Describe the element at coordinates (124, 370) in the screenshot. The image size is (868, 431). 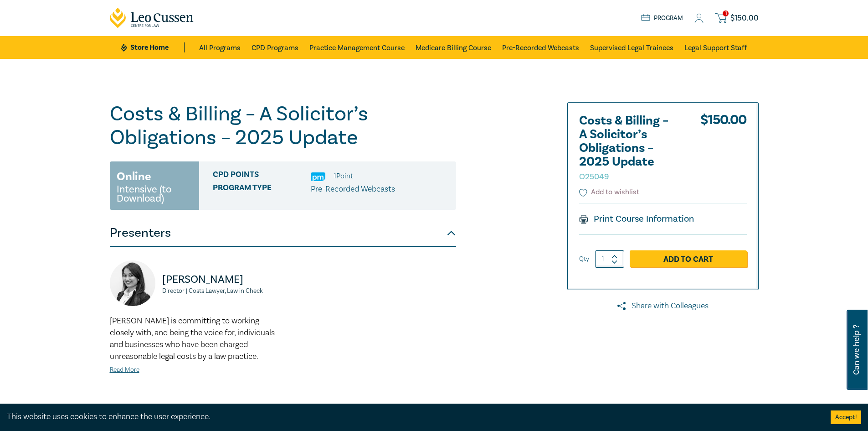
I see `a: Read More` at that location.